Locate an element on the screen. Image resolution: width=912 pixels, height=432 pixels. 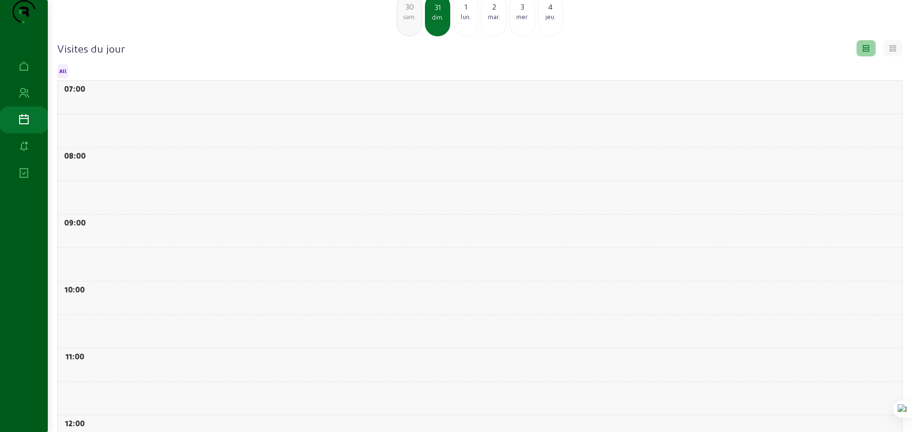
span: All is located at coordinates (63, 71).